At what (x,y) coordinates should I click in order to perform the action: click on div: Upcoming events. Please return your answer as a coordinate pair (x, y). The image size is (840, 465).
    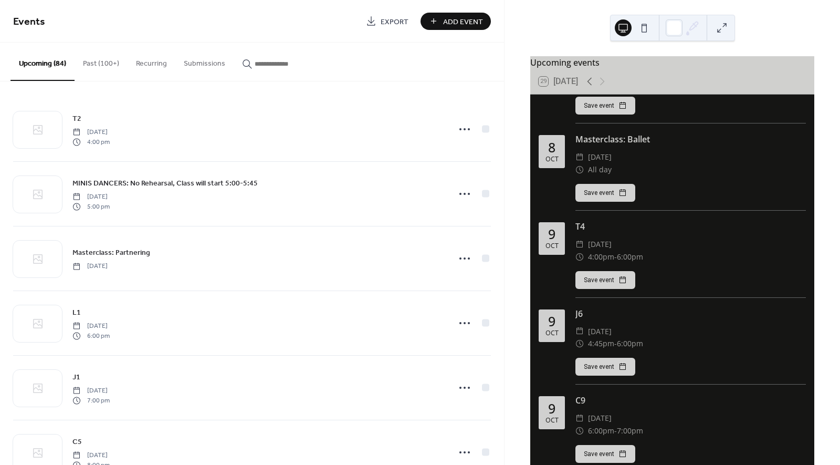
    Looking at the image, I should click on (672, 63).